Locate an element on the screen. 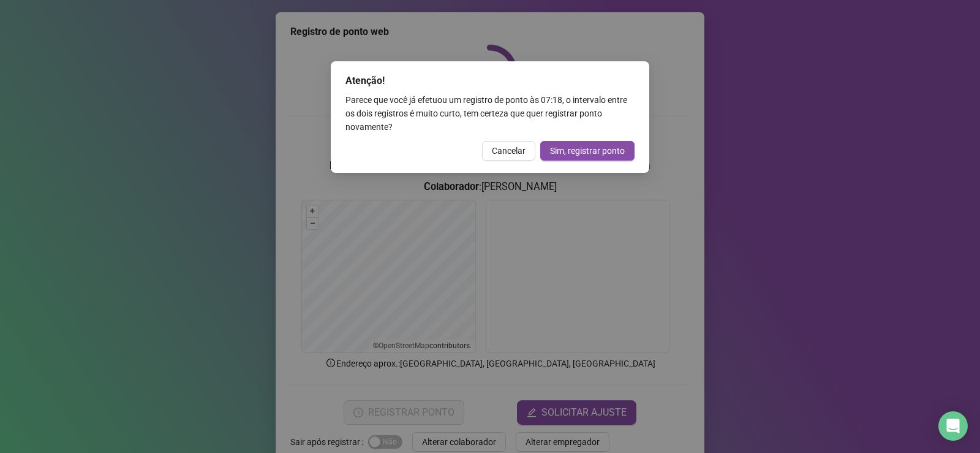 This screenshot has width=980, height=453. div: Atenção! is located at coordinates (490, 81).